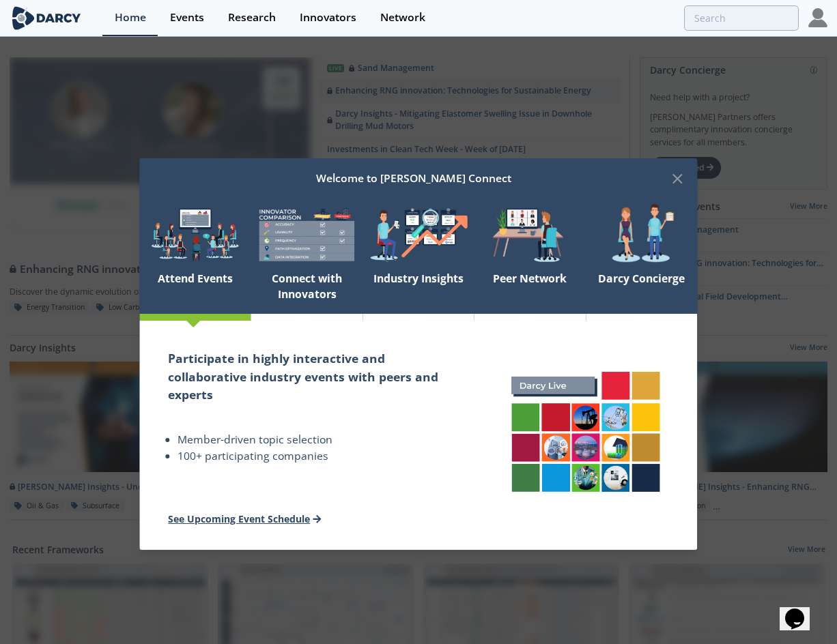 This screenshot has width=837, height=644. Describe the element at coordinates (252, 18) in the screenshot. I see `div: Research` at that location.